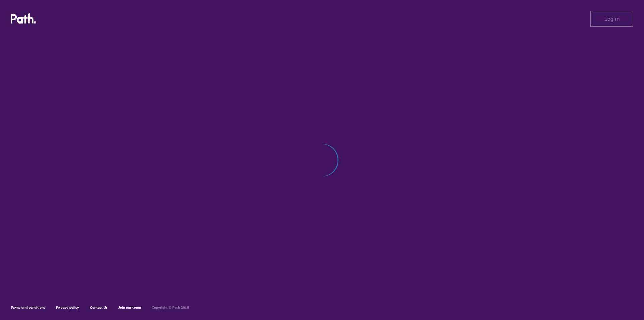 The image size is (644, 320). Describe the element at coordinates (99, 307) in the screenshot. I see `a: Contact Us` at that location.